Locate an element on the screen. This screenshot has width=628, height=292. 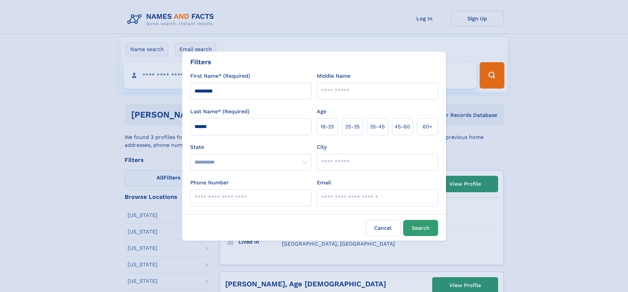
div: Filters is located at coordinates (201, 62).